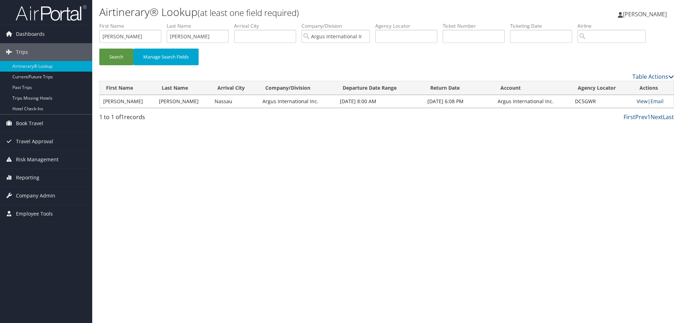  Describe the element at coordinates (133, 26) in the screenshot. I see `label: First Name` at that location.